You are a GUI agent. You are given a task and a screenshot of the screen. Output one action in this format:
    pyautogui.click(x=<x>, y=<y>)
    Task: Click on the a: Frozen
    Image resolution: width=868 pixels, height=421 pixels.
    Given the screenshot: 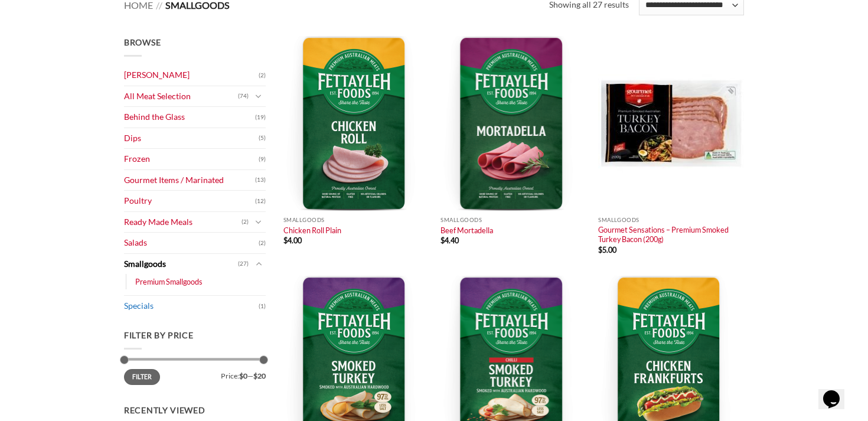 What is the action you would take?
    pyautogui.click(x=192, y=159)
    